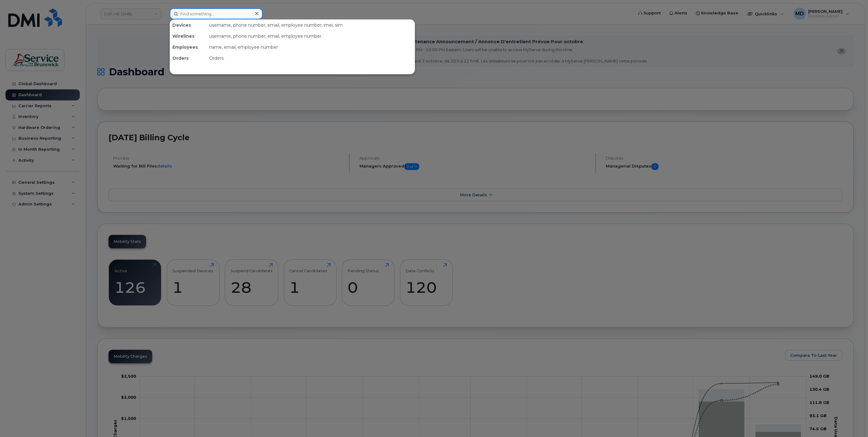 The width and height of the screenshot is (868, 437). Describe the element at coordinates (311, 36) in the screenshot. I see `div: username, phone number, email, employee number` at that location.